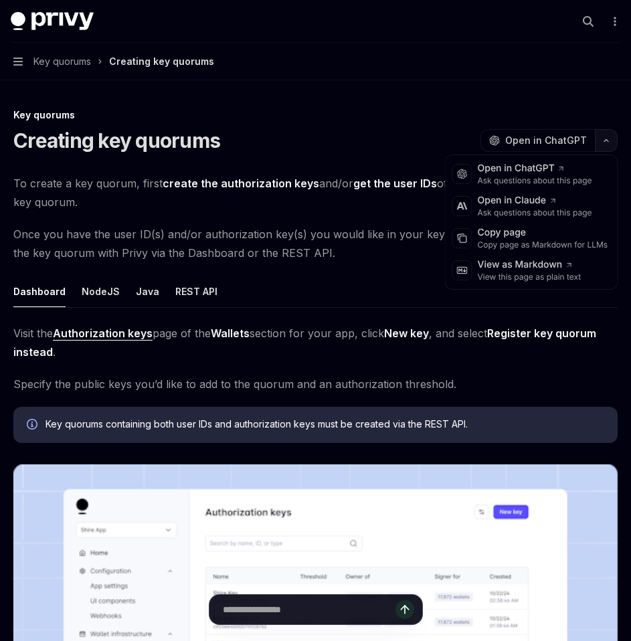 The image size is (631, 641). What do you see at coordinates (535, 201) in the screenshot?
I see `div: Open in Claude` at bounding box center [535, 201].